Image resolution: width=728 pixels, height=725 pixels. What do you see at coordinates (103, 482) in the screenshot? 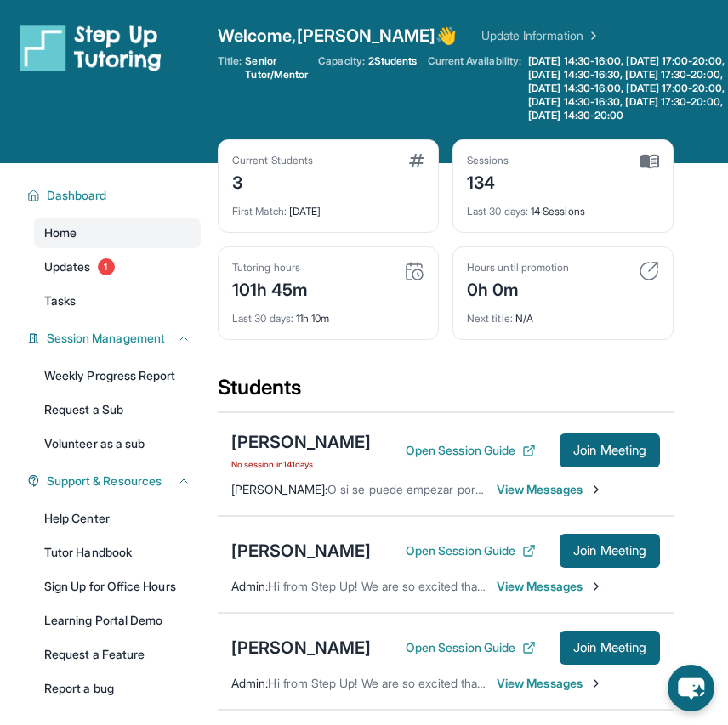
I see `span: Support & Resources` at bounding box center [103, 482].